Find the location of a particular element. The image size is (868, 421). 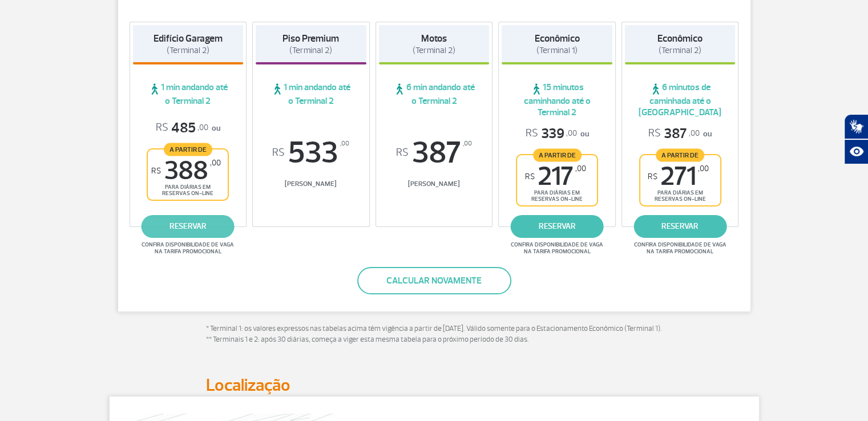

span: 217 is located at coordinates (556, 177).